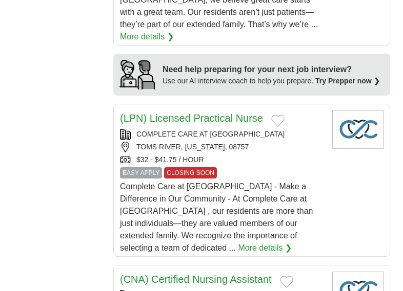 This screenshot has height=291, width=403. Describe the element at coordinates (190, 173) in the screenshot. I see `span: CLOSING SOON` at that location.